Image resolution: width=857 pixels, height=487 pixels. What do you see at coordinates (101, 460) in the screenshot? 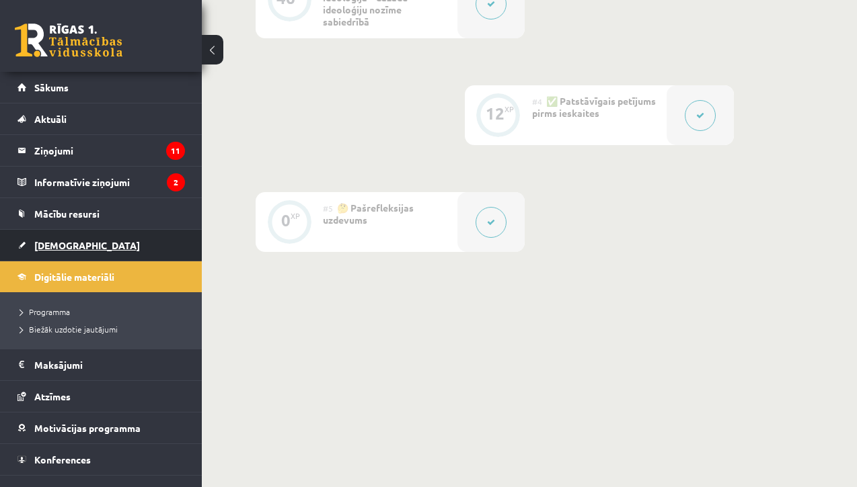
I see `a: Konferences` at bounding box center [101, 460].